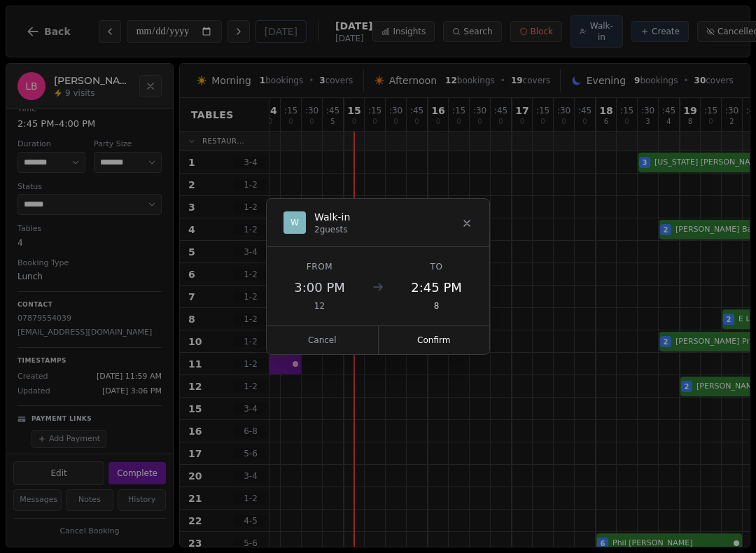 This screenshot has height=553, width=756. What do you see at coordinates (322, 341) in the screenshot?
I see `button: Cancel` at bounding box center [322, 341].